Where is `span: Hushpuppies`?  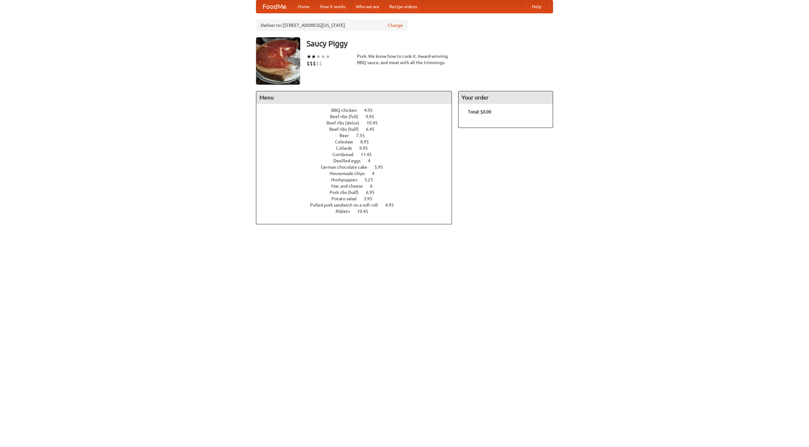
span: Hushpuppies is located at coordinates (347, 180).